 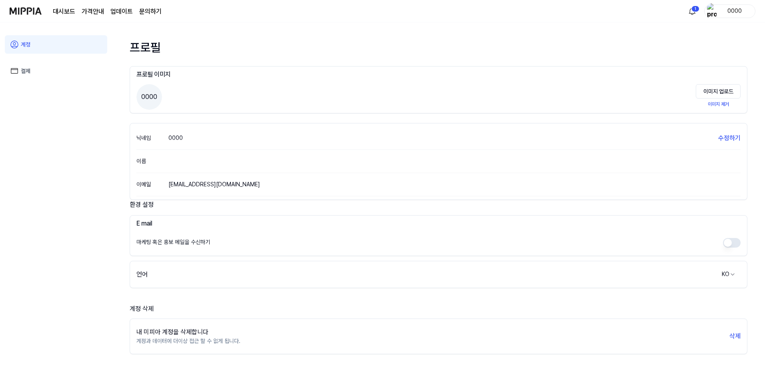 I want to click on img: profile, so click(x=712, y=11).